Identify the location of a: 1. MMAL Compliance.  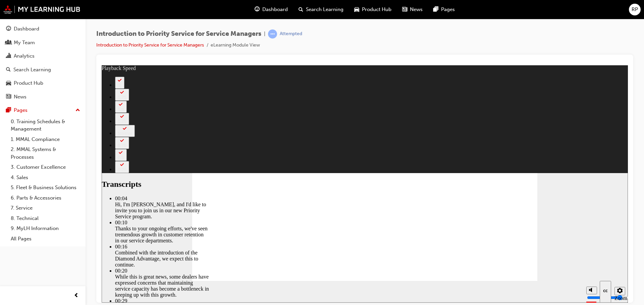
(45, 139).